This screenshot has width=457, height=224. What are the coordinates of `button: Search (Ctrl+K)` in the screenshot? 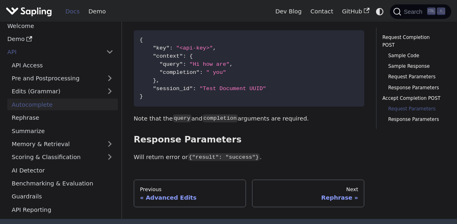 It's located at (420, 12).